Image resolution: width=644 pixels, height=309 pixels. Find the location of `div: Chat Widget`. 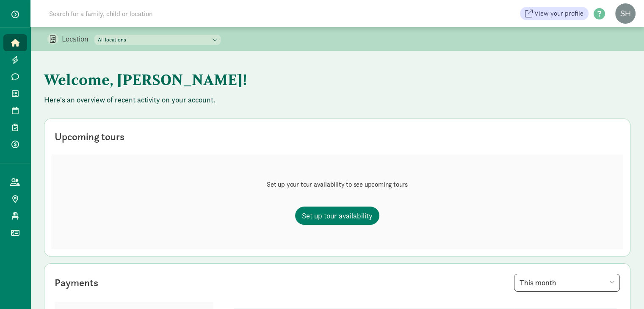

div: Chat Widget is located at coordinates (623, 288).